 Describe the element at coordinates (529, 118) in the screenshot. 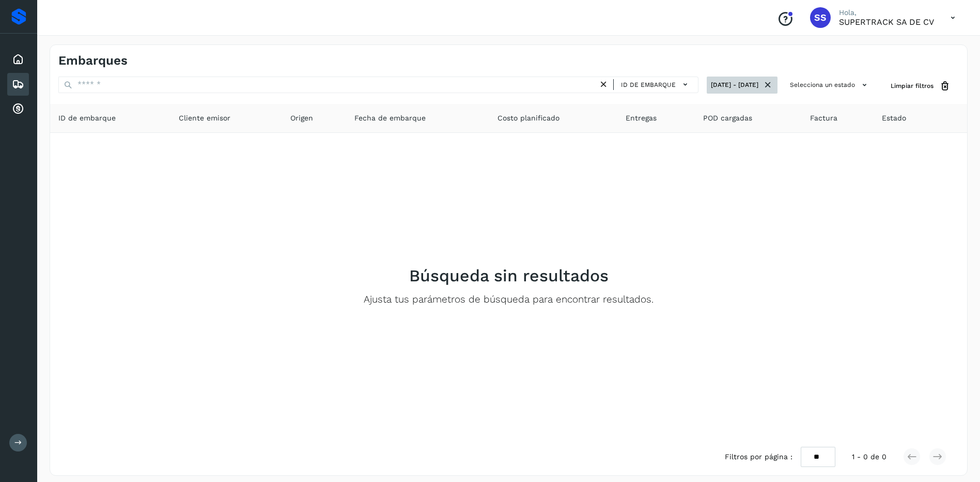

I see `span: Costo planificado` at that location.